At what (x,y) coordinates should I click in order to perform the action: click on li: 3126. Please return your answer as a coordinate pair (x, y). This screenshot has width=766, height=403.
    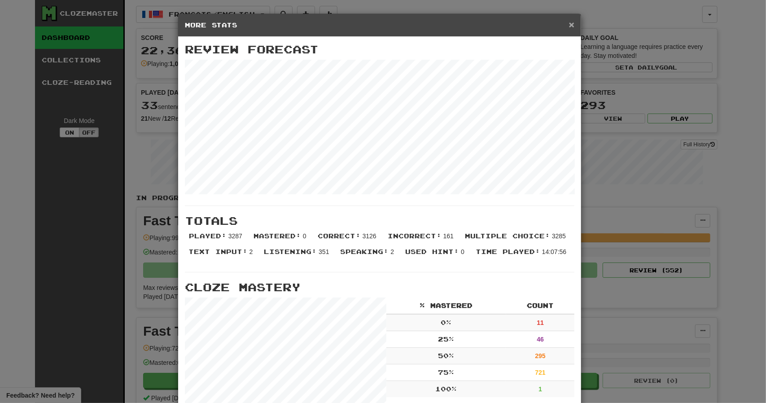
    Looking at the image, I should click on (348, 239).